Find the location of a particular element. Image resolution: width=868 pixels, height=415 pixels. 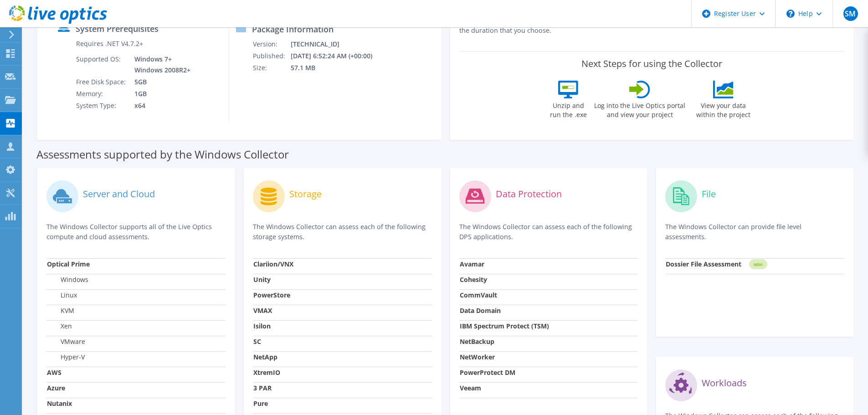

strong: PowerStore is located at coordinates (272, 295).